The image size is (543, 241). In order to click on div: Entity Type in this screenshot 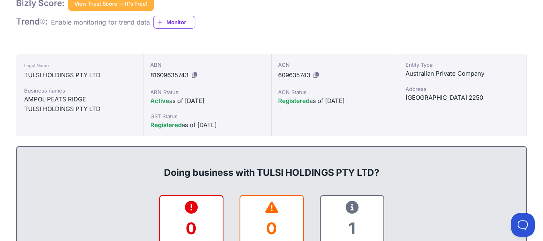, I will do `click(462, 65)`.